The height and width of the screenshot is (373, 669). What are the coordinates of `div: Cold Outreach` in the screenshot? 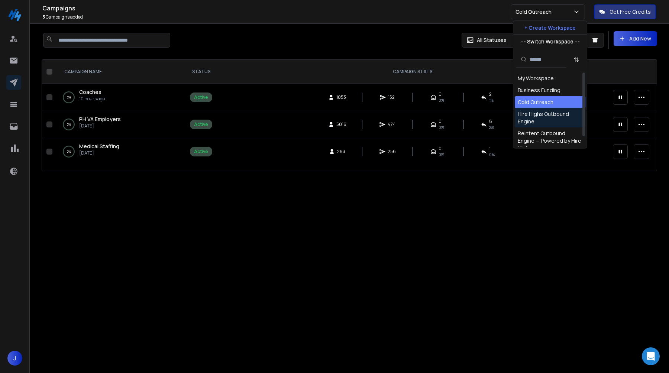 It's located at (536, 102).